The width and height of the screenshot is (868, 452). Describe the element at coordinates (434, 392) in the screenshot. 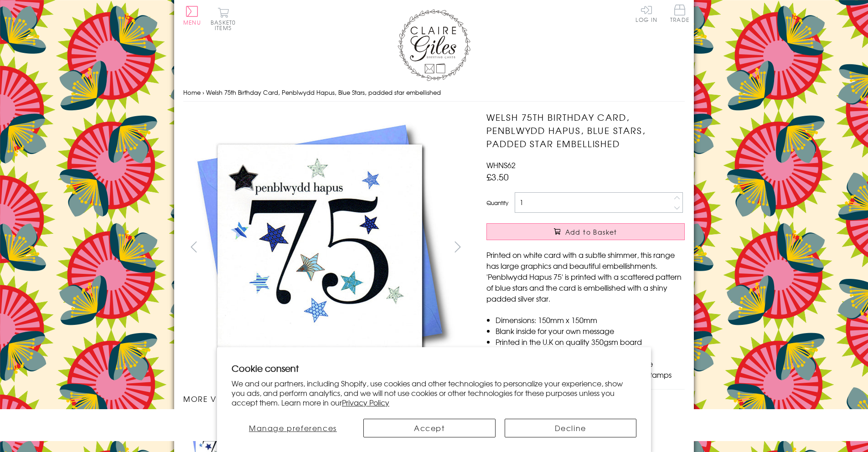

I see `p: We and our partners, including Shopify, use cookies and other technologies to personalize your ex...` at that location.